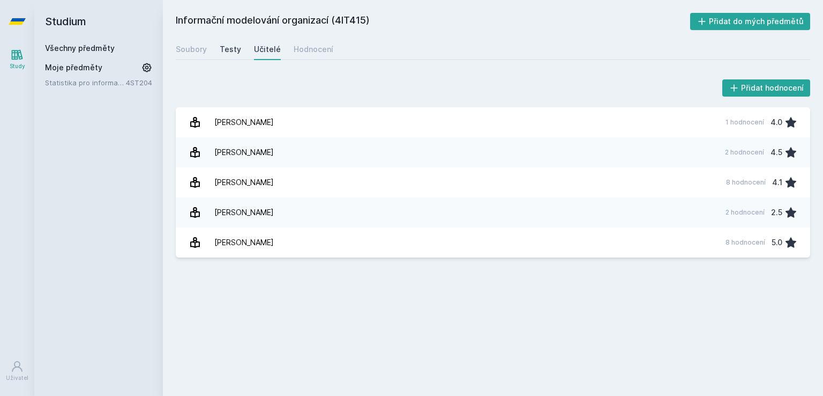 The height and width of the screenshot is (396, 823). Describe the element at coordinates (17, 59) in the screenshot. I see `a: Study` at that location.